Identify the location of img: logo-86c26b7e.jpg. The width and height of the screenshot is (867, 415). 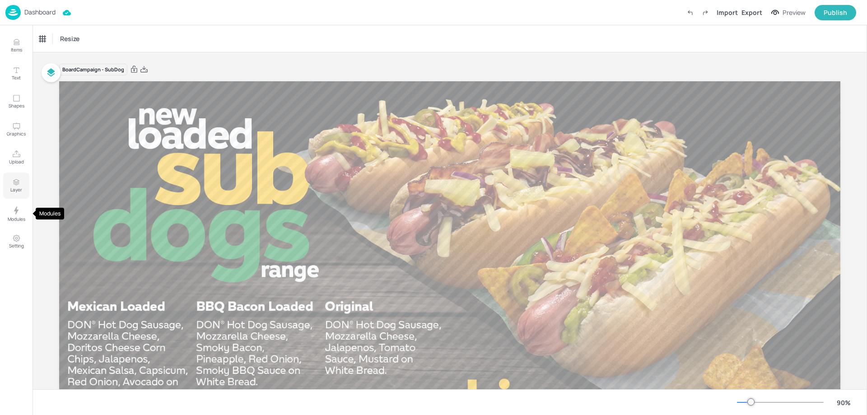
(13, 12).